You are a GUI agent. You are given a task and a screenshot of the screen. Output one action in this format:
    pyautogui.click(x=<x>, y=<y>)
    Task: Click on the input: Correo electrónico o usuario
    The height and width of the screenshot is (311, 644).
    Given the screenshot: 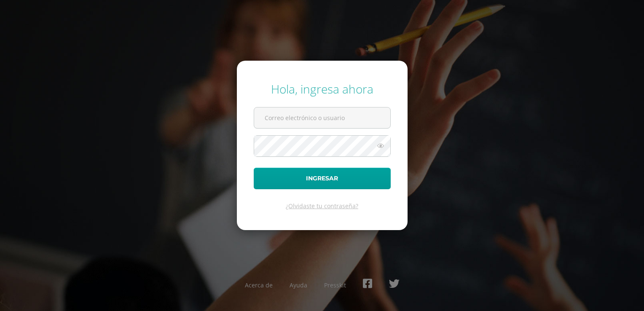 What is the action you would take?
    pyautogui.click(x=322, y=118)
    